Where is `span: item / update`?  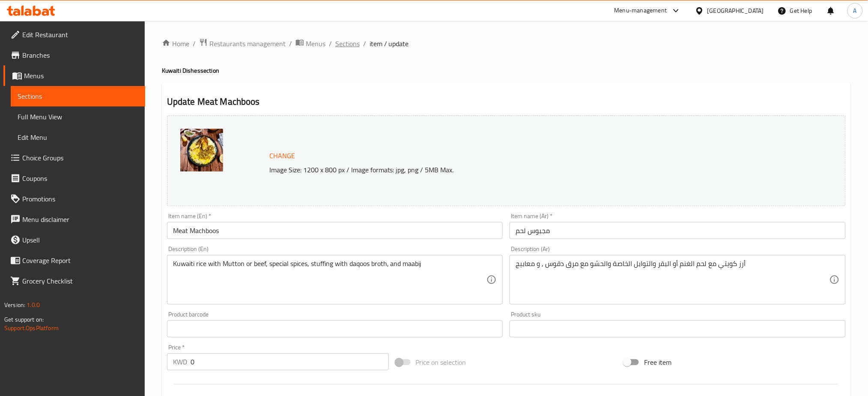
span: item / update is located at coordinates (389, 44).